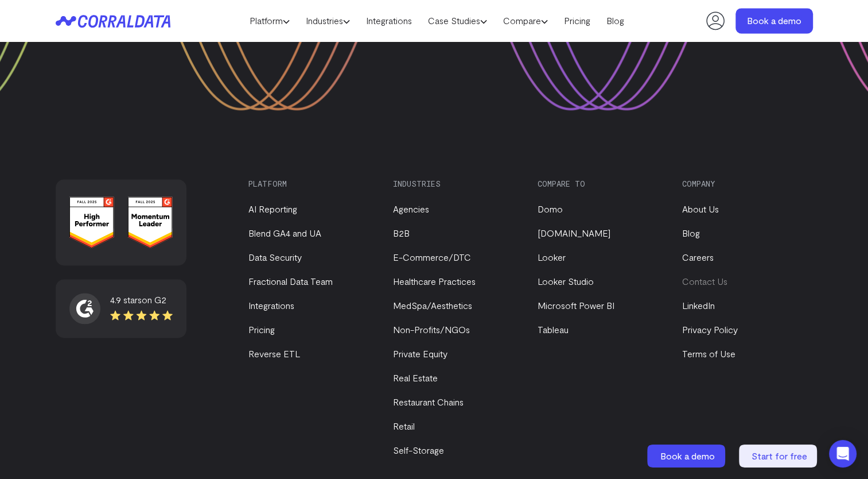  What do you see at coordinates (328, 21) in the screenshot?
I see `a: Industries` at bounding box center [328, 21].